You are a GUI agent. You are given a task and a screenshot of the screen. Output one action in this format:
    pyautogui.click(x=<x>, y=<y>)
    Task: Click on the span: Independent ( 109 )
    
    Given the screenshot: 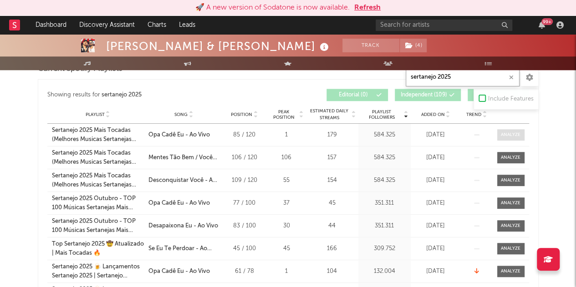 What is the action you would take?
    pyautogui.click(x=424, y=95)
    